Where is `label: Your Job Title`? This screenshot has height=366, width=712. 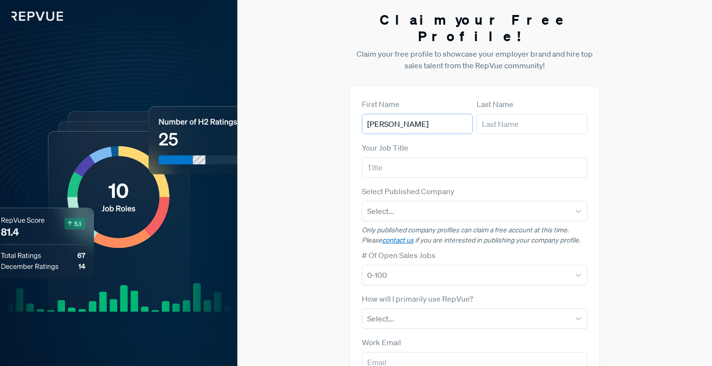 label: Your Job Title is located at coordinates (385, 148).